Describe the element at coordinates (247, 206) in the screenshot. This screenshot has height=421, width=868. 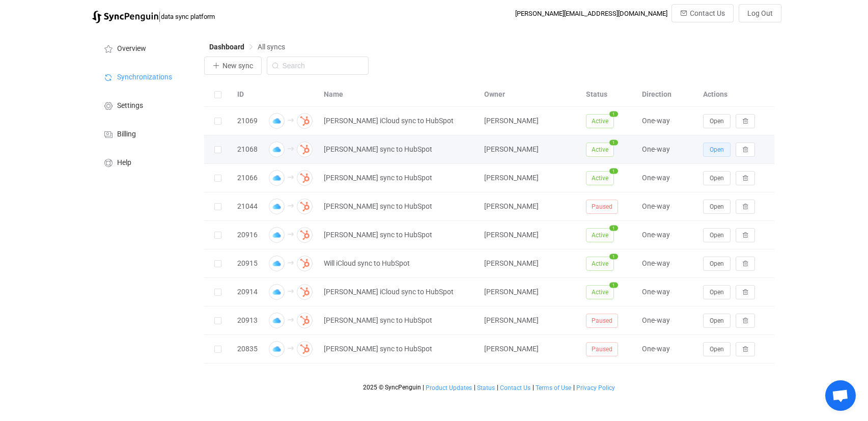
I see `div: 21044` at that location.